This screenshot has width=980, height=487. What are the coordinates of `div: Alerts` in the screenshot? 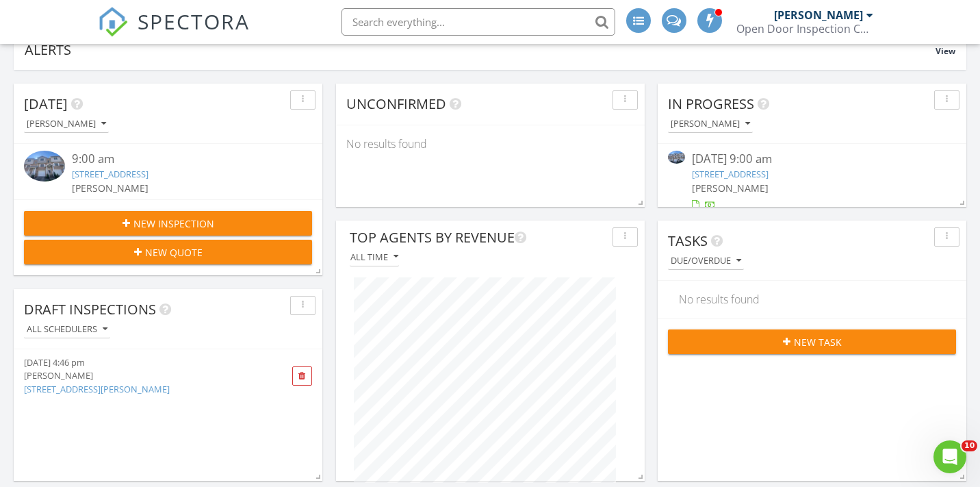 It's located at (479, 50).